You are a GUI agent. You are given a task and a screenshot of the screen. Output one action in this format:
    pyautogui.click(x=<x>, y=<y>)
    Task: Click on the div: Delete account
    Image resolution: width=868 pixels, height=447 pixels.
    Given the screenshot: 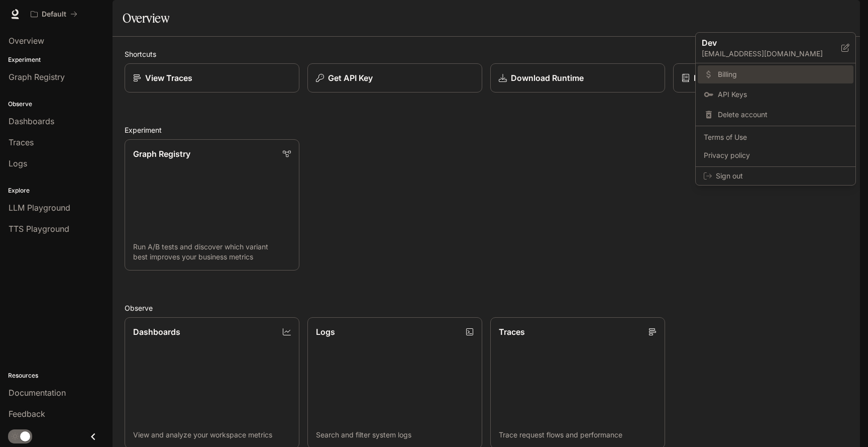 What is the action you would take?
    pyautogui.click(x=775, y=115)
    